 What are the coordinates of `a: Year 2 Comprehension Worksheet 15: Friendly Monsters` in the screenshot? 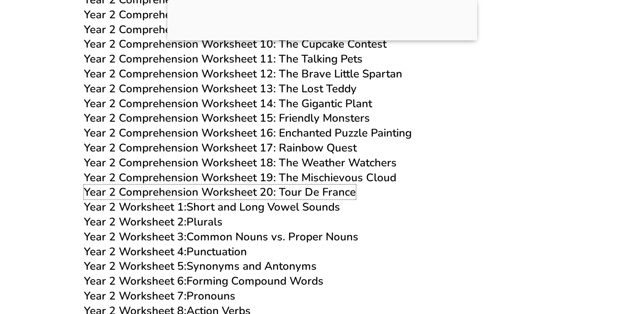 It's located at (227, 118).